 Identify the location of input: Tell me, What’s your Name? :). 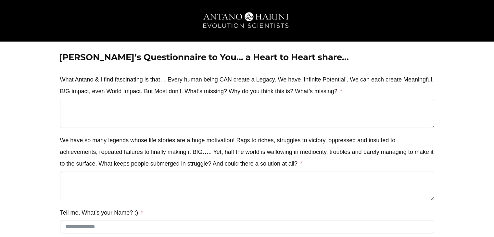
(247, 227).